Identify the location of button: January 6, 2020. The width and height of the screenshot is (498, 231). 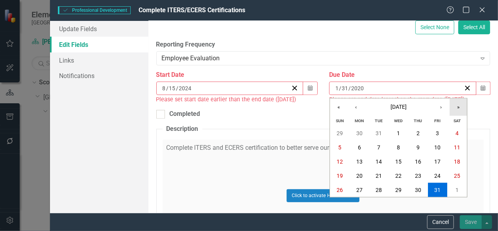
(360, 147).